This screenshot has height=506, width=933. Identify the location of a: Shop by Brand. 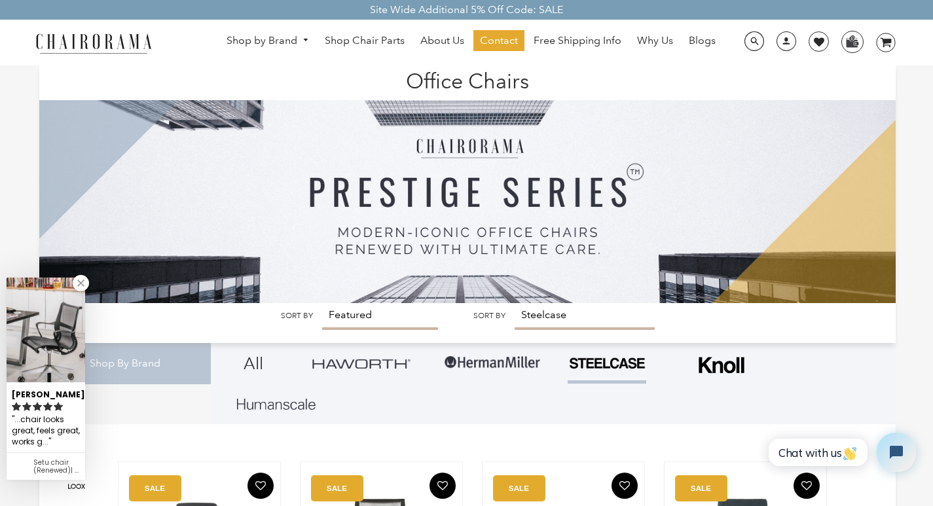
(268, 41).